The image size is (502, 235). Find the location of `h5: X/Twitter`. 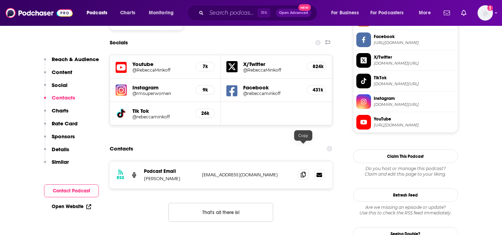

h5: X/Twitter is located at coordinates (272, 64).